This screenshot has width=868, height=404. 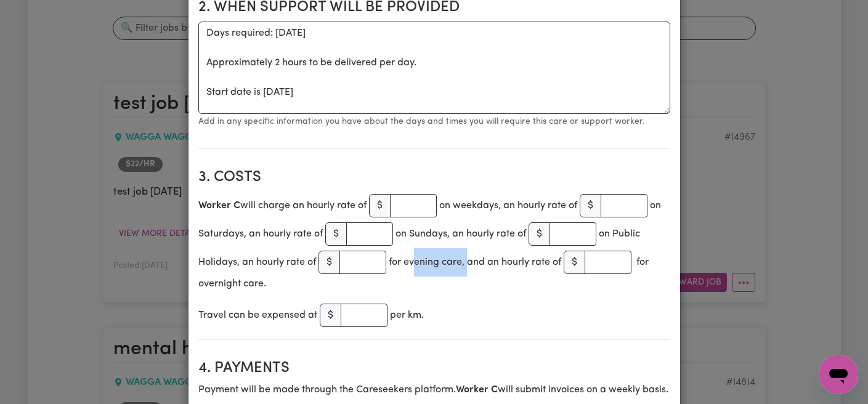 I want to click on div: will charge an hourly rate of on weekdays, an hourly rate of on Saturdays, an hourly rate of on S..., so click(x=434, y=242).